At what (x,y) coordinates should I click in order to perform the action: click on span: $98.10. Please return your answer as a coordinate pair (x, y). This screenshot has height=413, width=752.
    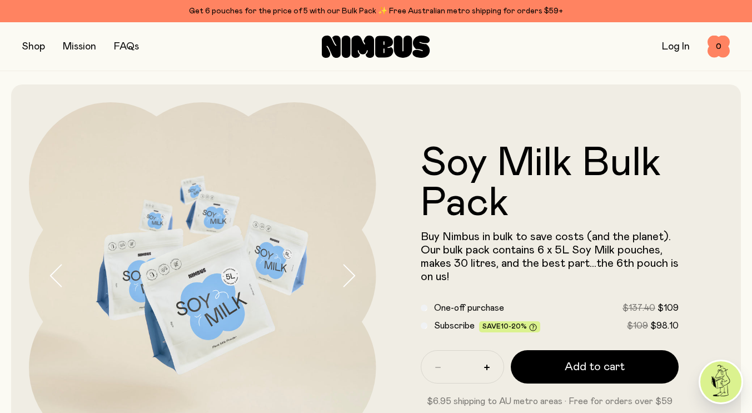
    Looking at the image, I should click on (664, 326).